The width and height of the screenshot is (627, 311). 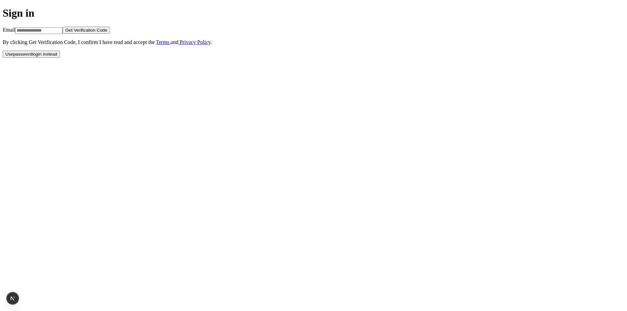 I want to click on a: Terms, so click(x=163, y=42).